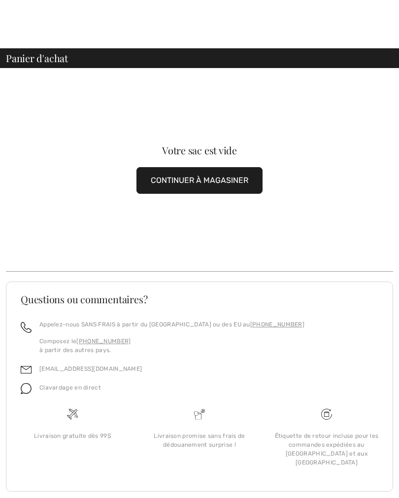 The height and width of the screenshot is (498, 399). Describe the element at coordinates (37, 58) in the screenshot. I see `span: Panier d'achat` at that location.